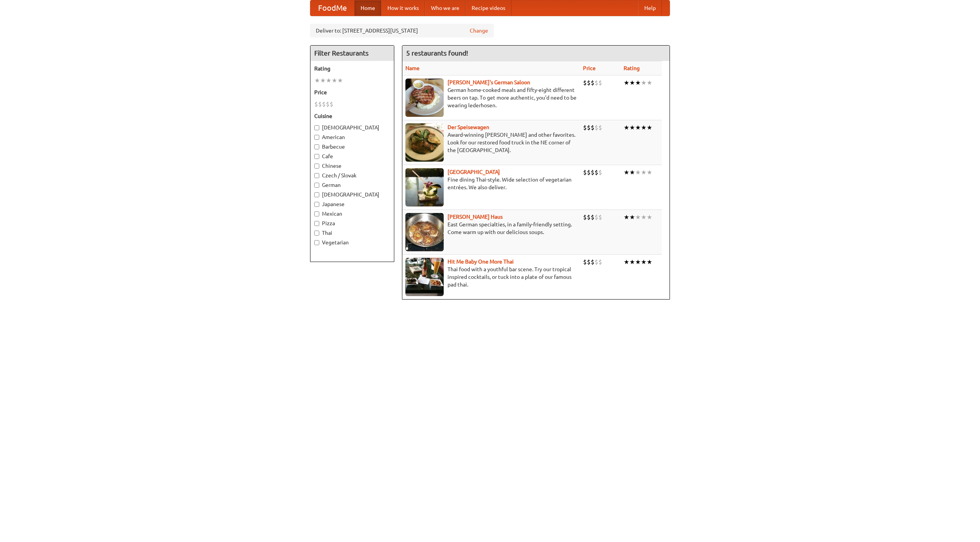  I want to click on label: Cafe, so click(353, 156).